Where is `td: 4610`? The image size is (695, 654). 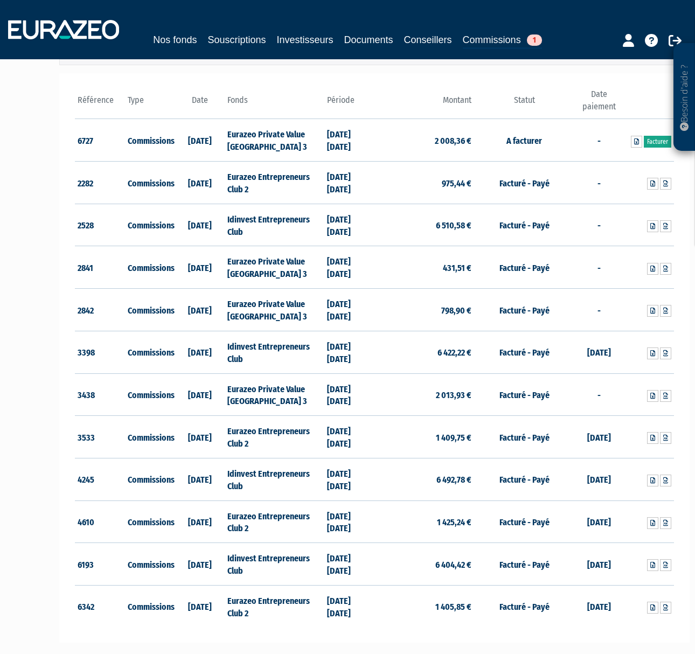
td: 4610 is located at coordinates (100, 521).